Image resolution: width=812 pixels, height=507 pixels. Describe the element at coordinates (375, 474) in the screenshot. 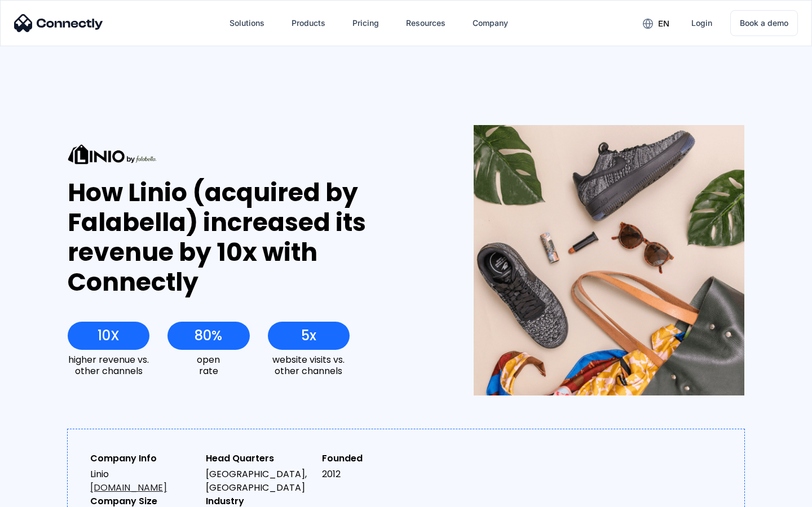

I see `div: 2012` at that location.